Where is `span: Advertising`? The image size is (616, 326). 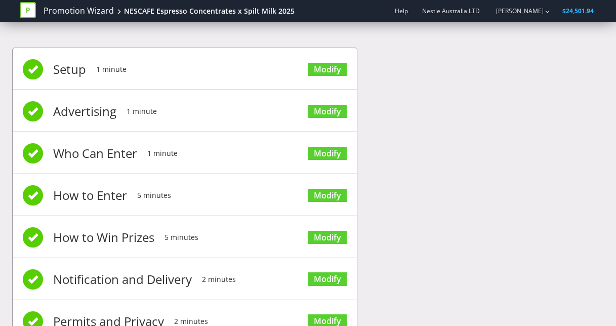
span: Advertising is located at coordinates (85, 111).